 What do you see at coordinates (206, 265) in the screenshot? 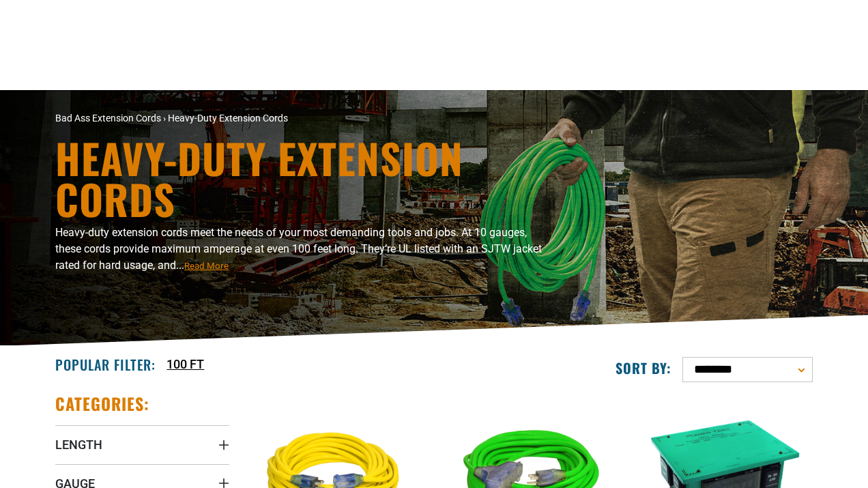
I see `span: Read More` at bounding box center [206, 265].